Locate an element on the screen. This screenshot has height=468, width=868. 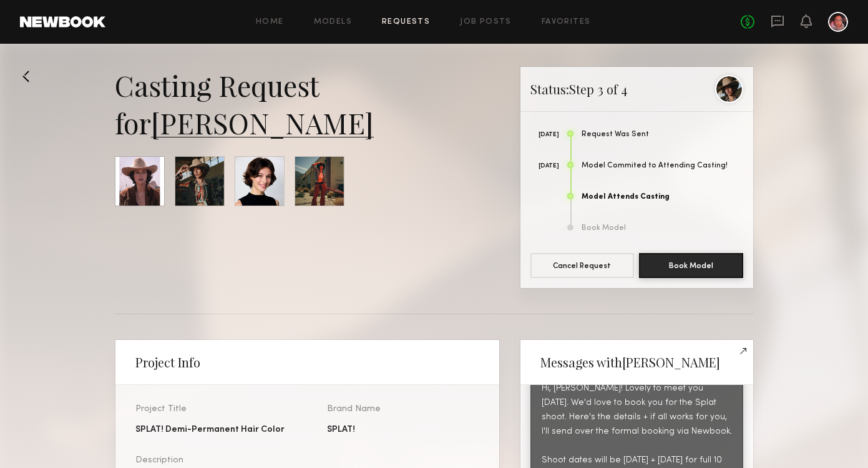
div: Model Attends Casting is located at coordinates (662, 197).